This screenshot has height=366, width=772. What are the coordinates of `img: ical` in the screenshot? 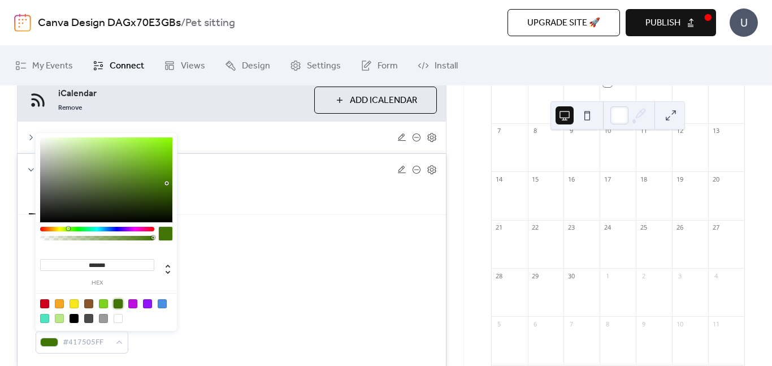 It's located at (38, 100).